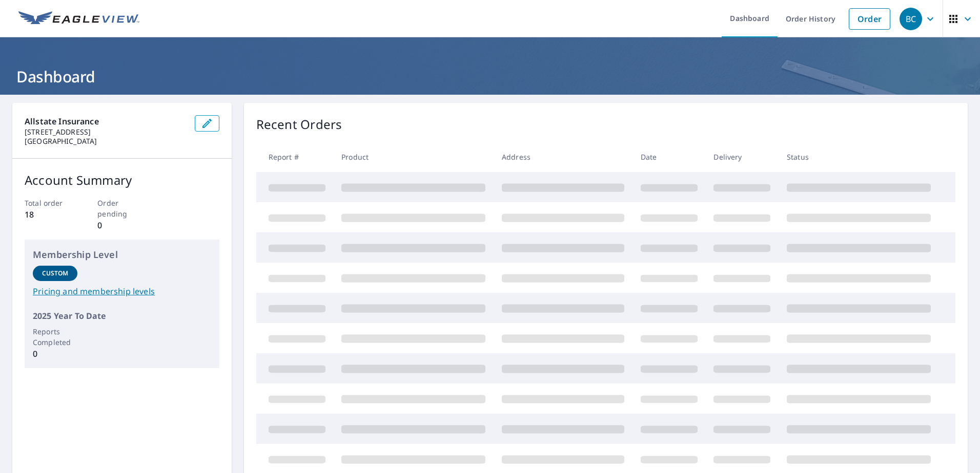 This screenshot has width=980, height=473. What do you see at coordinates (911, 19) in the screenshot?
I see `div: BC` at bounding box center [911, 19].